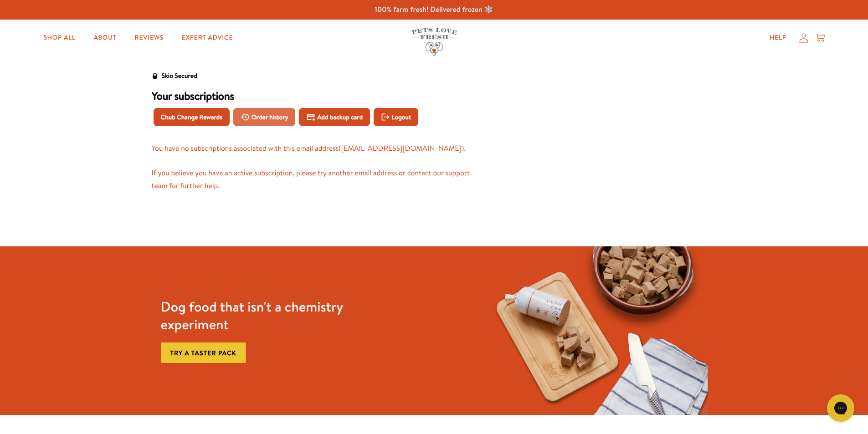  I want to click on h3: Dog food that isn't a chemistry experiment, so click(272, 315).